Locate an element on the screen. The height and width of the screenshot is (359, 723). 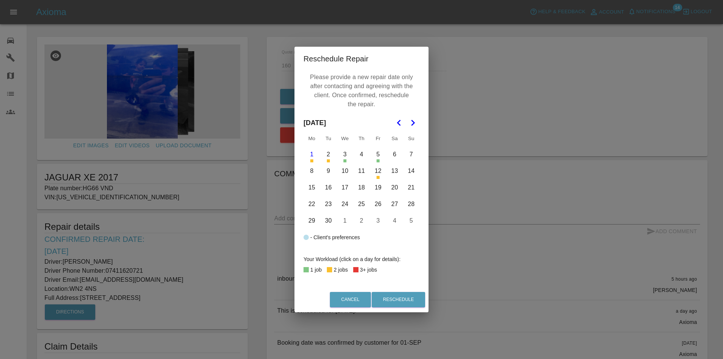
th: Sunday is located at coordinates (411, 139).